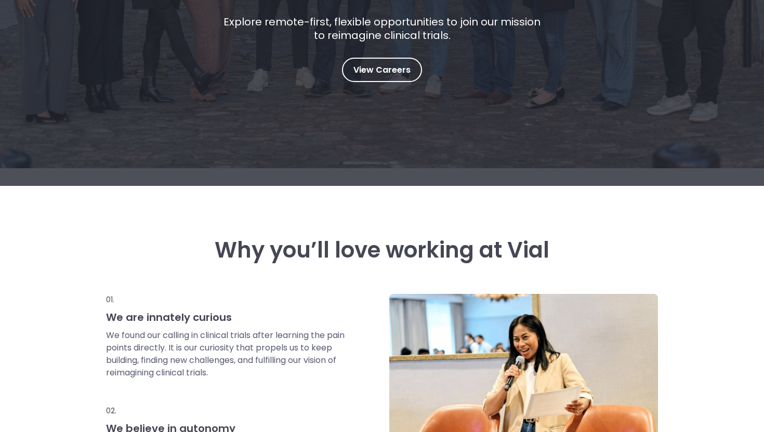  What do you see at coordinates (382, 29) in the screenshot?
I see `p: Explore remote-first, flexible opportunities to join our mission to reimagine clinical trials.` at bounding box center [382, 29].